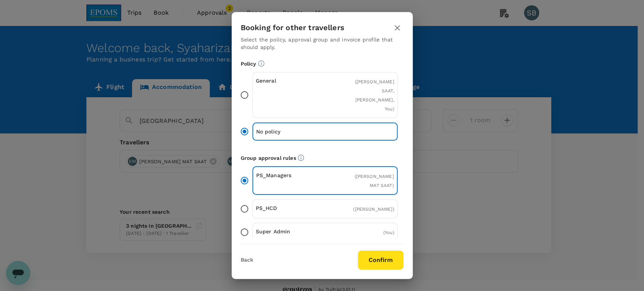 This screenshot has width=644, height=291. I want to click on span: ( You ), so click(389, 233).